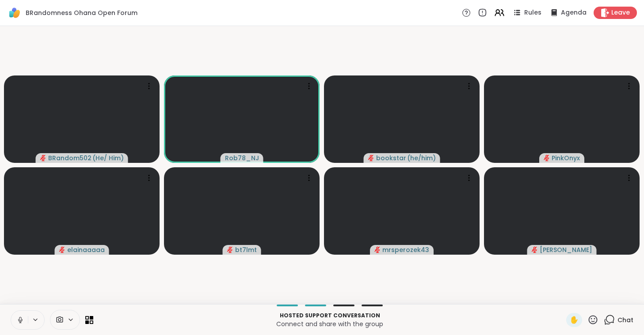  Describe the element at coordinates (330, 316) in the screenshot. I see `p: Hosted support conversation` at that location.